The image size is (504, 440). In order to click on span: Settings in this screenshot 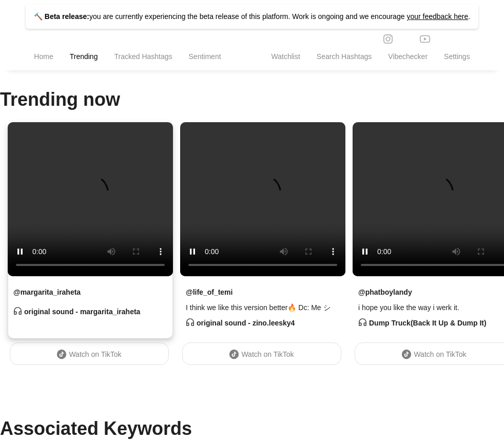, I will do `click(457, 57)`.